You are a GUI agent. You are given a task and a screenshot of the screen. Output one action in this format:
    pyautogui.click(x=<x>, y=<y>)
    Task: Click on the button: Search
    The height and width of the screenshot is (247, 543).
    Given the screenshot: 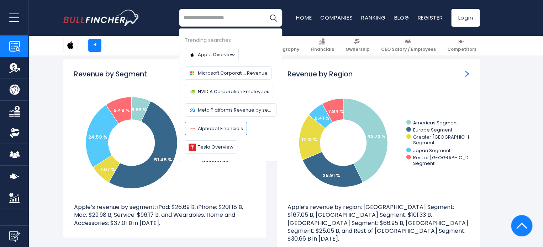 What is the action you would take?
    pyautogui.click(x=273, y=18)
    